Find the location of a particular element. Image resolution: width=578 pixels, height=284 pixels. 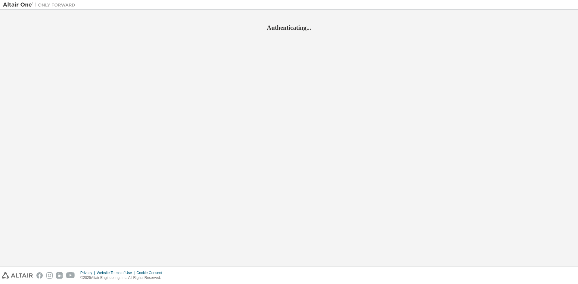

img: altair_logo.svg is located at coordinates (17, 276).